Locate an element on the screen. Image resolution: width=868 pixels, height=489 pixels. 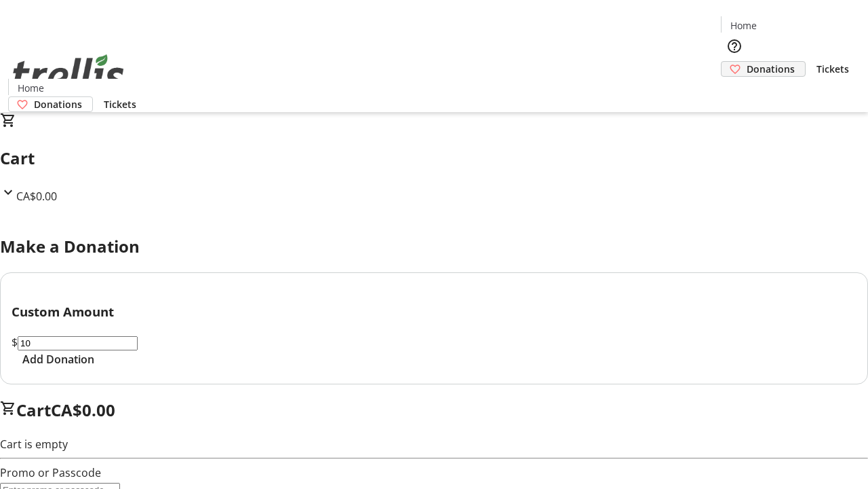
button: Help is located at coordinates (735, 46).